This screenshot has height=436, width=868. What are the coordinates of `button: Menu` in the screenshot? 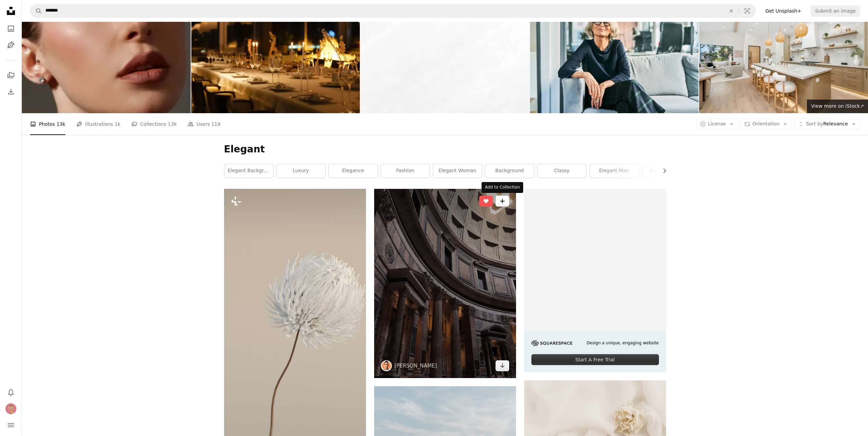 It's located at (11, 425).